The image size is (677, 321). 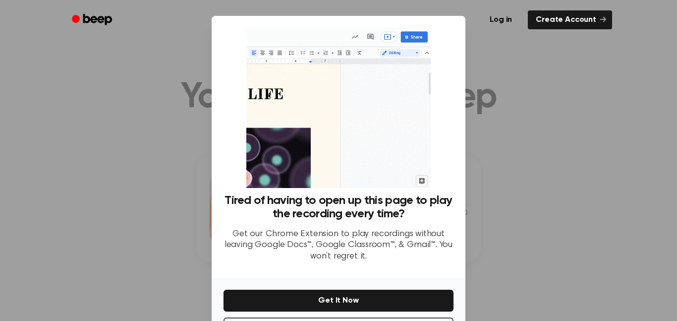 What do you see at coordinates (570, 20) in the screenshot?
I see `a: Create Account` at bounding box center [570, 20].